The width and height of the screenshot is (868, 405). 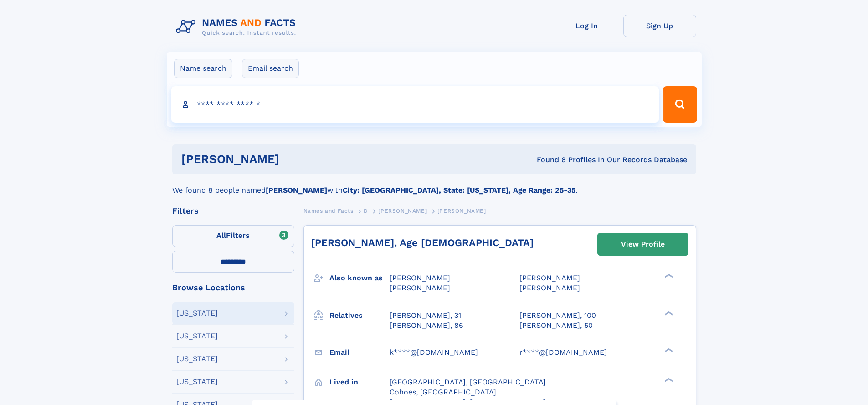 What do you see at coordinates (360, 352) in the screenshot?
I see `h3: Email` at bounding box center [360, 352].